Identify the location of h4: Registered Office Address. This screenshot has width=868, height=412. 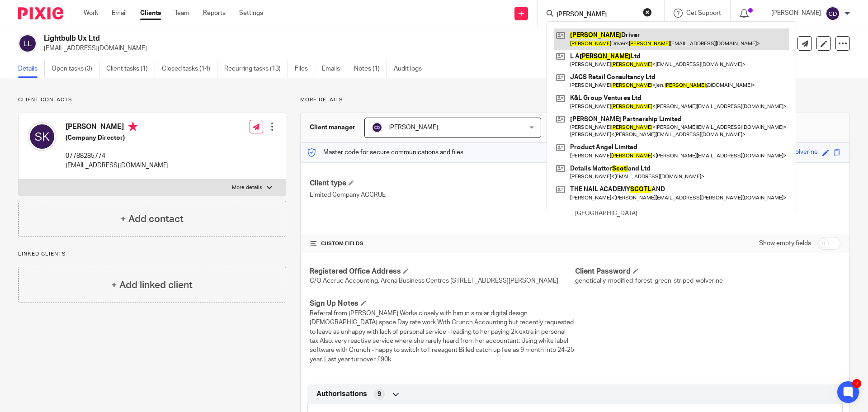
(442, 272).